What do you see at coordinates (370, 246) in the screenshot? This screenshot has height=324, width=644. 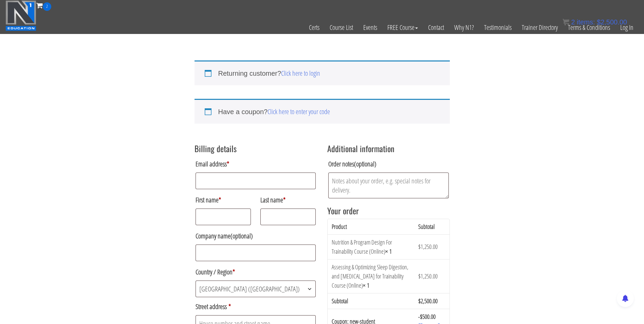 I see `td: Nutrition & Program Design For Trainability Course (Online)` at bounding box center [370, 246].